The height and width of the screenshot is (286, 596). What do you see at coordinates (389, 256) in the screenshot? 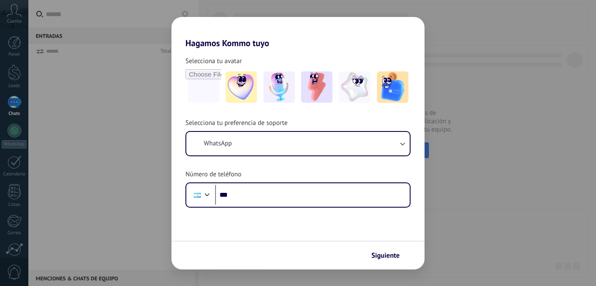
I see `button: Siguiente` at bounding box center [389, 256].